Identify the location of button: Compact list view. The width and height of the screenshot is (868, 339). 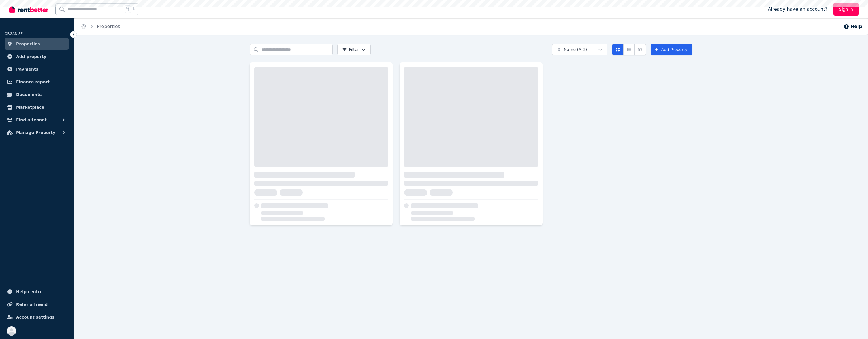
(629, 50).